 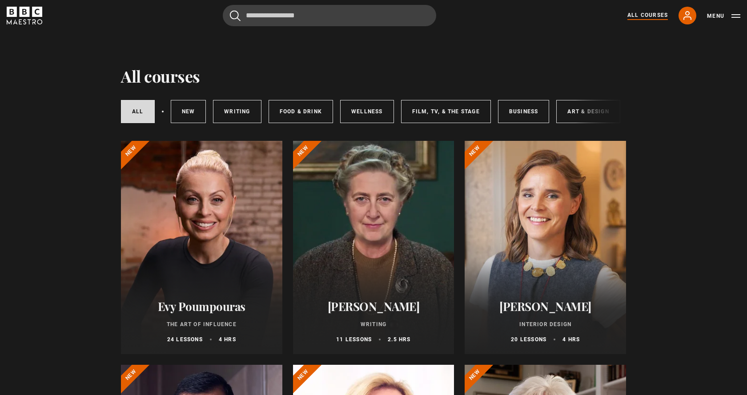 What do you see at coordinates (24, 16) in the screenshot?
I see `a: BBC Maestro` at bounding box center [24, 16].